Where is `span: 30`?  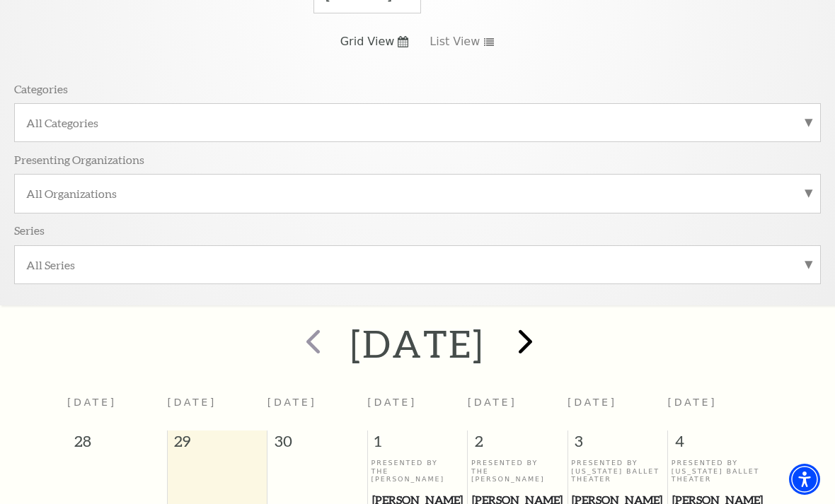
span: 30 is located at coordinates (317, 445).